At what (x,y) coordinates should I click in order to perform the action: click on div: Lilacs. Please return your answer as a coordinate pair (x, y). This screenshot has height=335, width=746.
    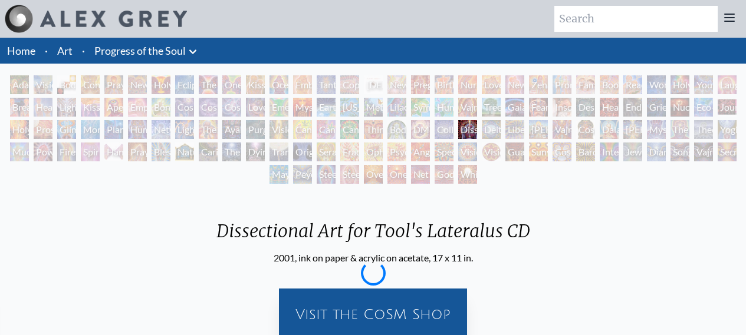
    Looking at the image, I should click on (397, 107).